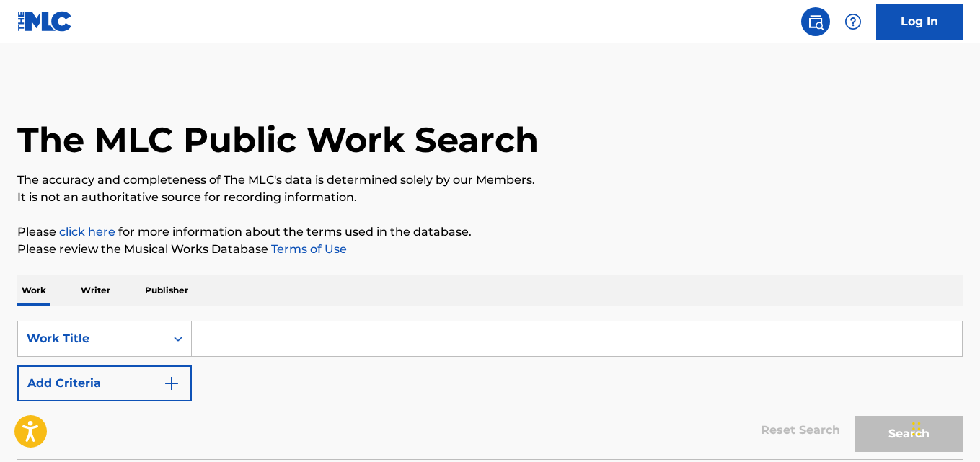 Image resolution: width=980 pixels, height=462 pixels. Describe the element at coordinates (277, 140) in the screenshot. I see `h1: The MLC Public Work Search` at that location.